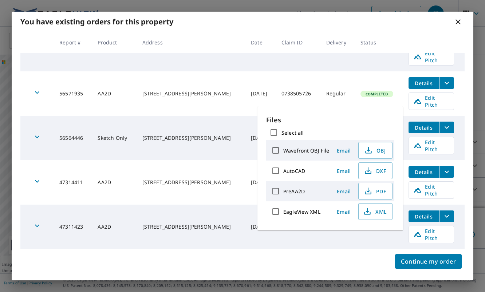  Describe the element at coordinates (191, 42) in the screenshot. I see `th: Address` at that location.